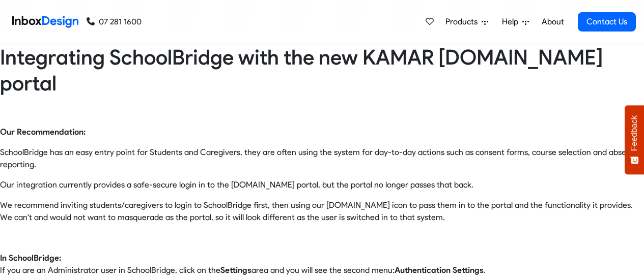 Image resolution: width=644 pixels, height=280 pixels. What do you see at coordinates (236, 270) in the screenshot?
I see `strong: Settings` at bounding box center [236, 270].